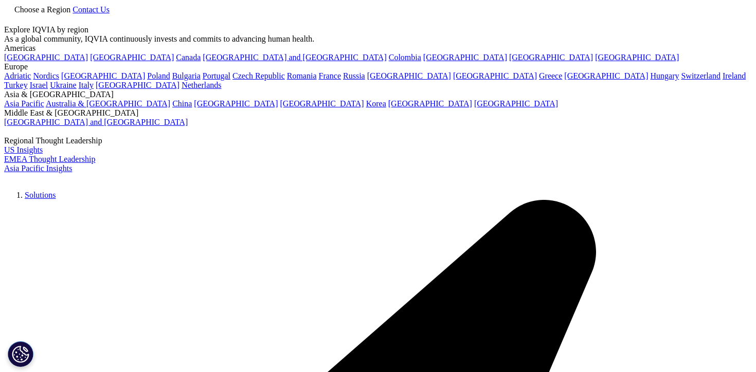 This screenshot has height=372, width=756. Describe the element at coordinates (376, 103) in the screenshot. I see `a: Korea` at that location.